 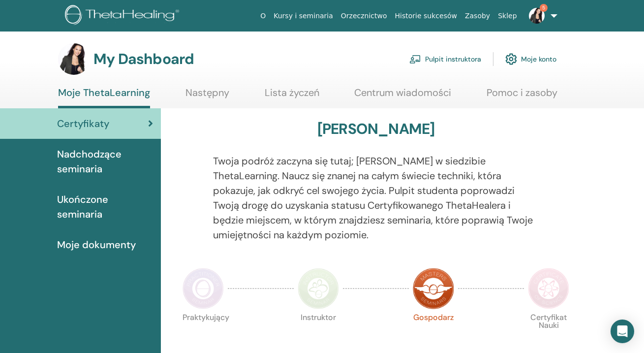 I want to click on a: Pulpit instruktora, so click(x=445, y=59).